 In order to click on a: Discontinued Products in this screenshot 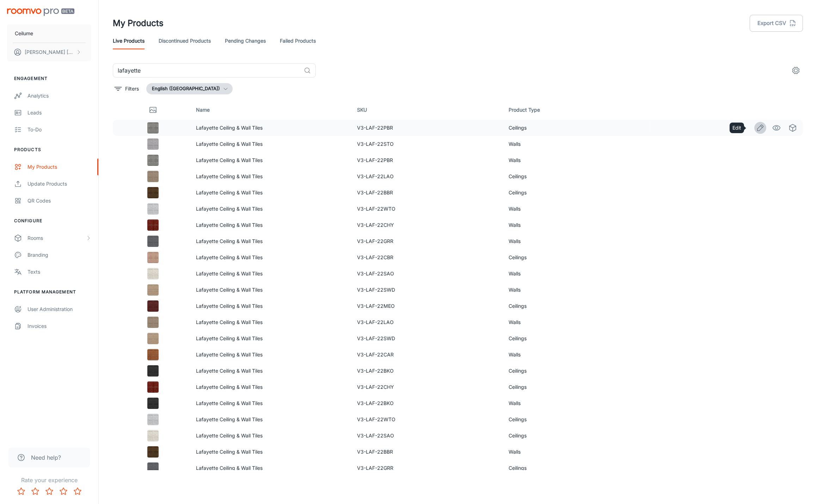, I will do `click(185, 41)`.